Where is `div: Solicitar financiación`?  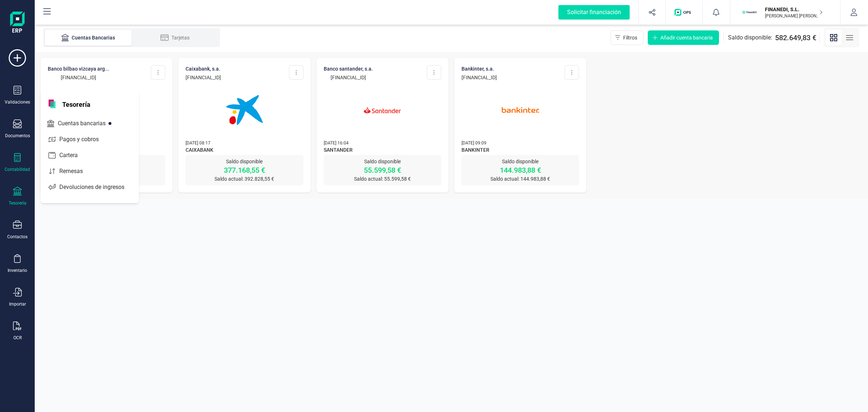
div: Solicitar financiación is located at coordinates (594, 12).